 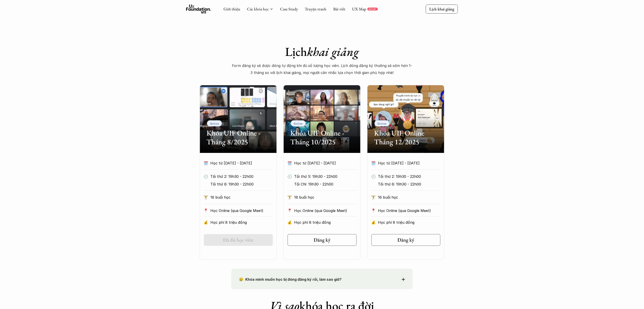 I want to click on p: Tối thứ 5: 19h30 - 22h00, so click(x=325, y=176).